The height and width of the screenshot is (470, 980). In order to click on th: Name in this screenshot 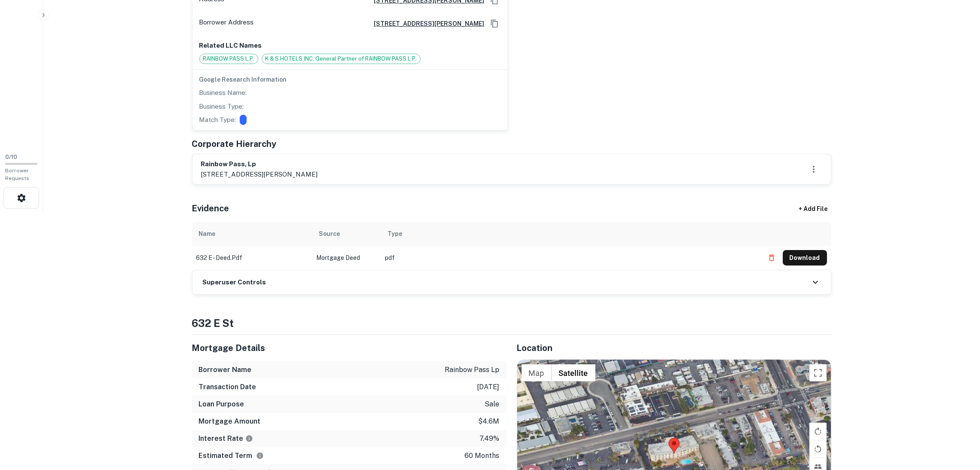, I will do `click(252, 234)`.